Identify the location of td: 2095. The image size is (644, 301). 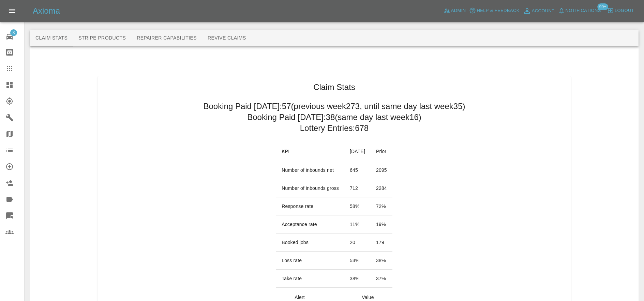
(382, 170).